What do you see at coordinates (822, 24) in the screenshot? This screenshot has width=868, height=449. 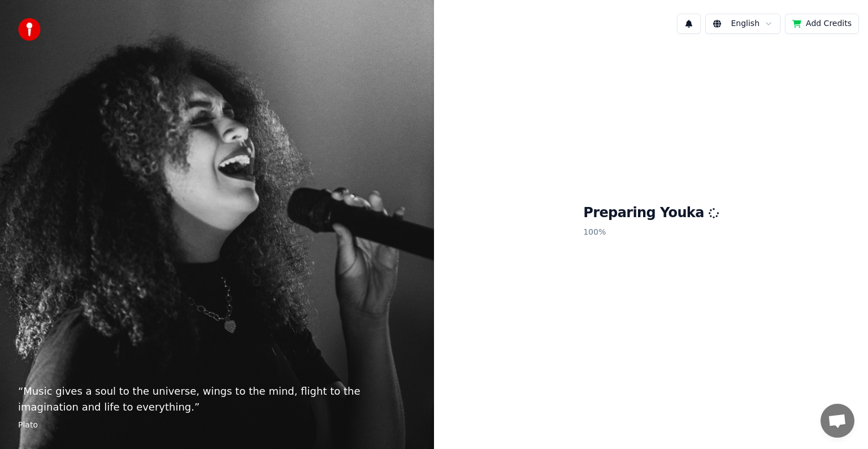 I see `button: Add Credits` at bounding box center [822, 24].